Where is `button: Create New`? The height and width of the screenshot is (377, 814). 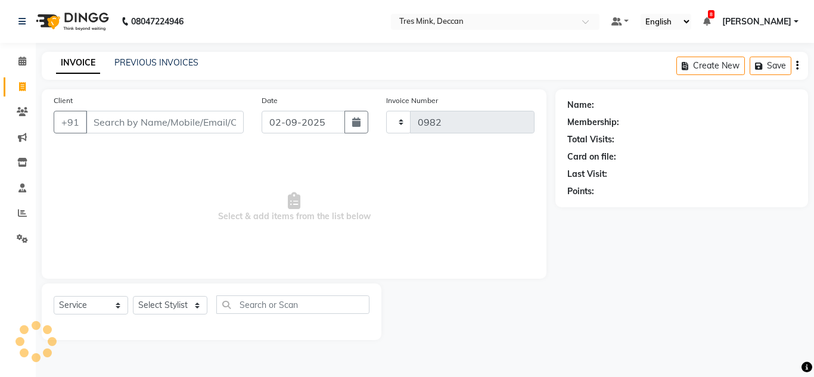 button: Create New is located at coordinates (710, 66).